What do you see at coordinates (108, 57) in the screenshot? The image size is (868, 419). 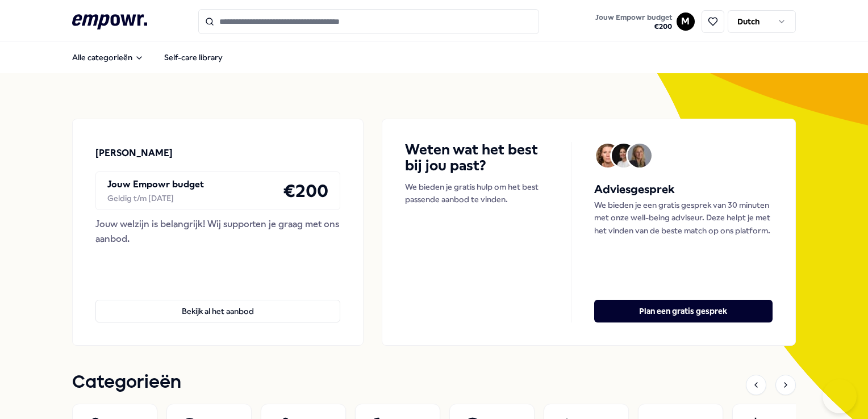 I see `button: Alle categorieën` at bounding box center [108, 57].